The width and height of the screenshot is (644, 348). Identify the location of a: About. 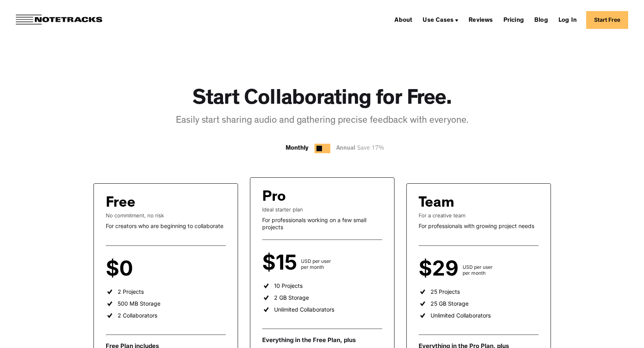
(403, 20).